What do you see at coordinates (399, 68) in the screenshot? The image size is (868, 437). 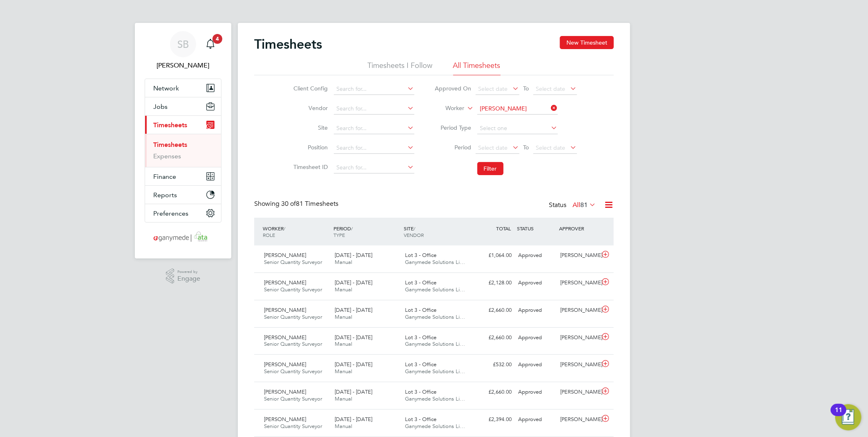 I see `li: Timesheets I Follow` at bounding box center [399, 68].